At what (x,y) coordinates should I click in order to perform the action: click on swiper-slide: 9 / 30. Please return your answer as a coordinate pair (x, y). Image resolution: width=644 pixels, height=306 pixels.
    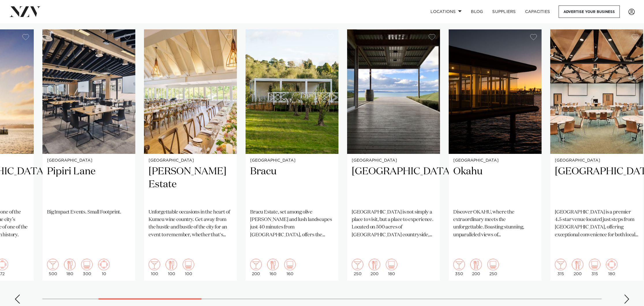
    Looking at the image, I should click on (596, 155).